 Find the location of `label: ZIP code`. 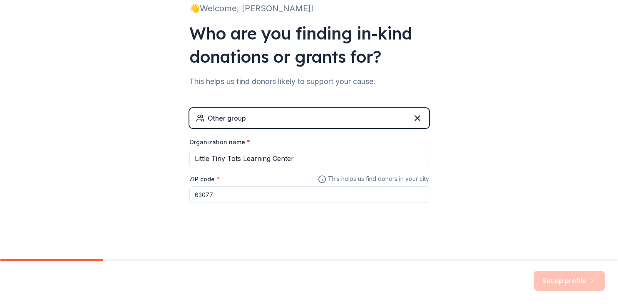

label: ZIP code is located at coordinates (204, 179).